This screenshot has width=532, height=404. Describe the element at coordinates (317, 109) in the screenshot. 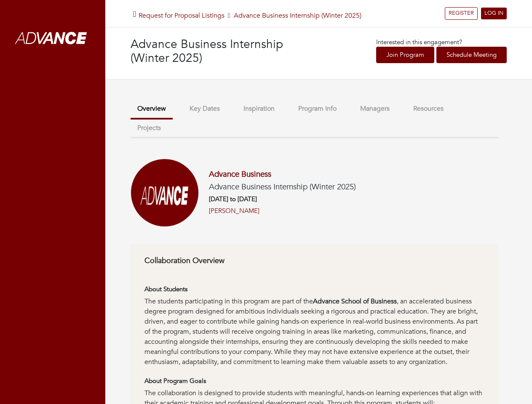

I see `button: Program Info` at that location.